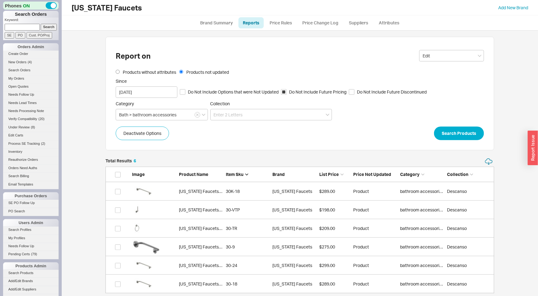  Describe the element at coordinates (513, 8) in the screenshot. I see `a: Add New Brand` at that location.